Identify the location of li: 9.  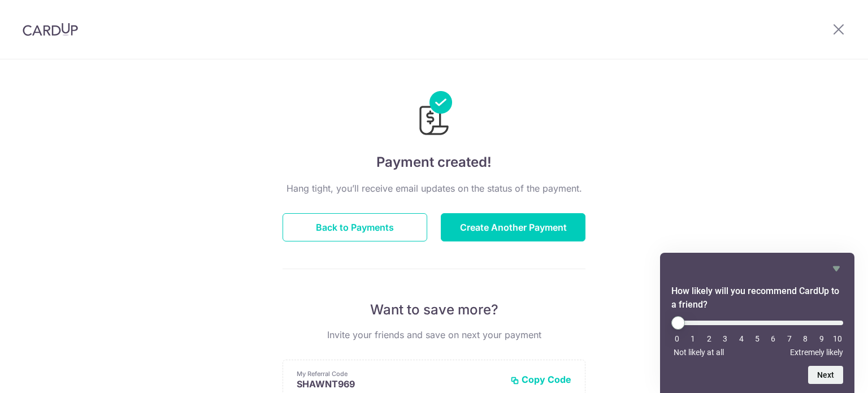
(822, 338).